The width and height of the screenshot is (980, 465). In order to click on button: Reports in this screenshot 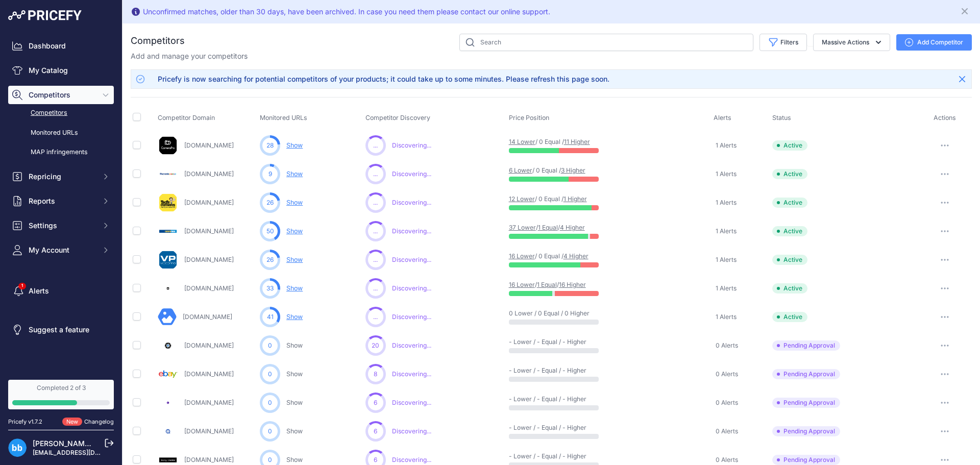, I will do `click(61, 201)`.